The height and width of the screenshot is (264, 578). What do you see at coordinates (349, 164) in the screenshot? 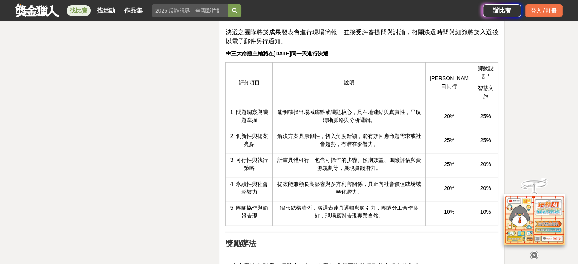
I see `span: 計畫具體可行，包含可操作的步驟、預期效益、風險評估與資源規劃等，展現實踐潛力。` at bounding box center [349, 164].